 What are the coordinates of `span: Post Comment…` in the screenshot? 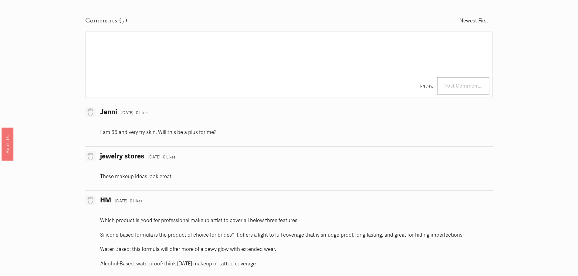 It's located at (463, 86).